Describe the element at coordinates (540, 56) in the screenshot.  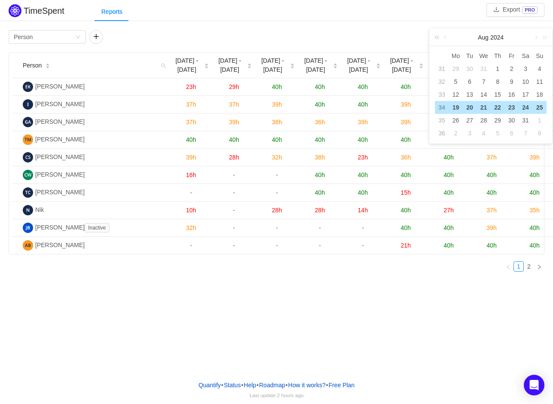
I see `span: Su` at that location.